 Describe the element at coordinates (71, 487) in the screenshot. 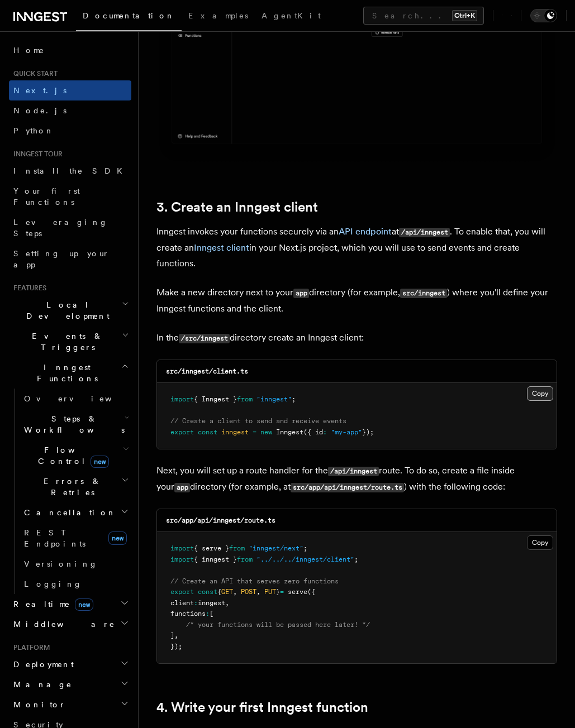

I see `span: Errors & Retries` at that location.